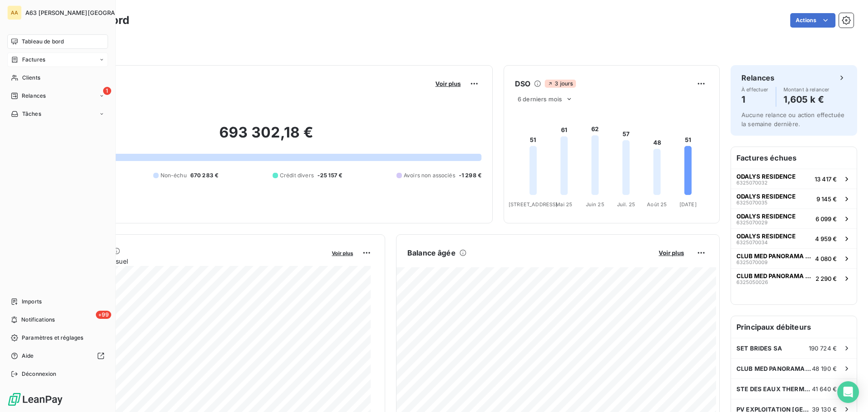  Describe the element at coordinates (826, 219) in the screenshot. I see `span: 6 099 €` at that location.